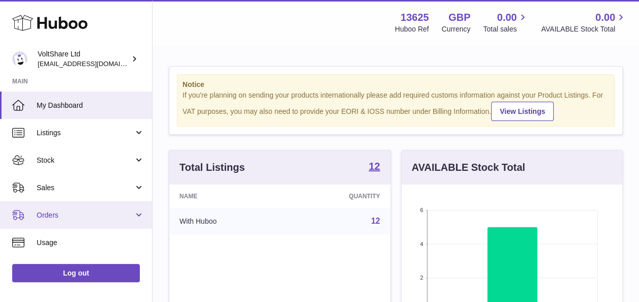  What do you see at coordinates (456, 29) in the screenshot?
I see `div: Currency` at bounding box center [456, 29].